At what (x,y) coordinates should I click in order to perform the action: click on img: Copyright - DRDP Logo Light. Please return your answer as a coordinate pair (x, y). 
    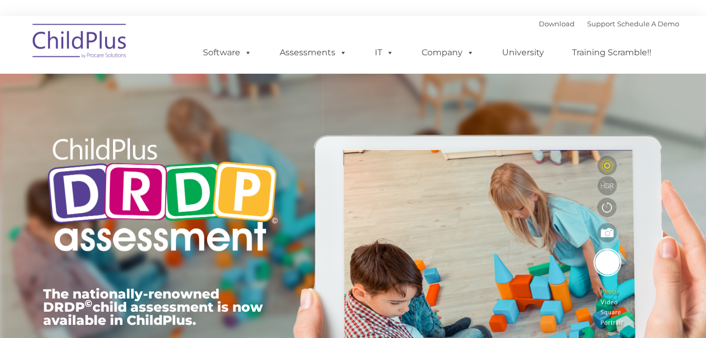
    Looking at the image, I should click on (162, 196).